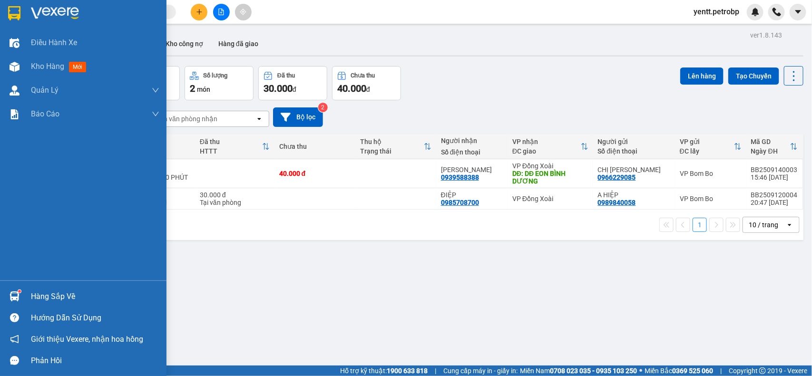 This screenshot has height=376, width=812. What do you see at coordinates (323, 107) in the screenshot?
I see `sup: 2` at bounding box center [323, 107].